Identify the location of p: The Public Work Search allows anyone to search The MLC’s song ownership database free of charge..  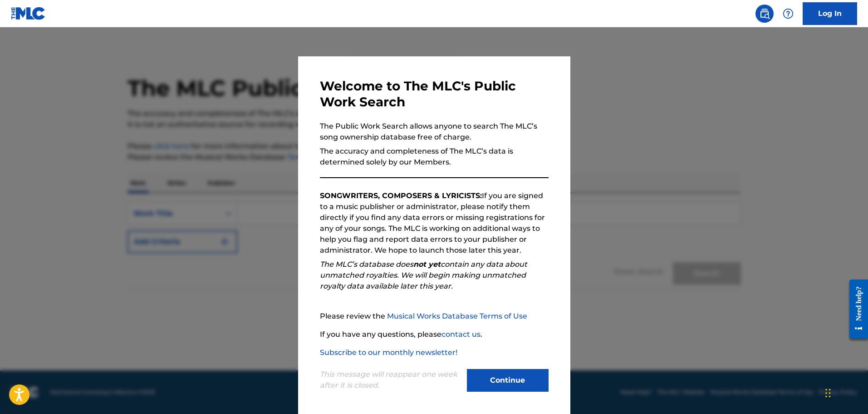
(434, 132).